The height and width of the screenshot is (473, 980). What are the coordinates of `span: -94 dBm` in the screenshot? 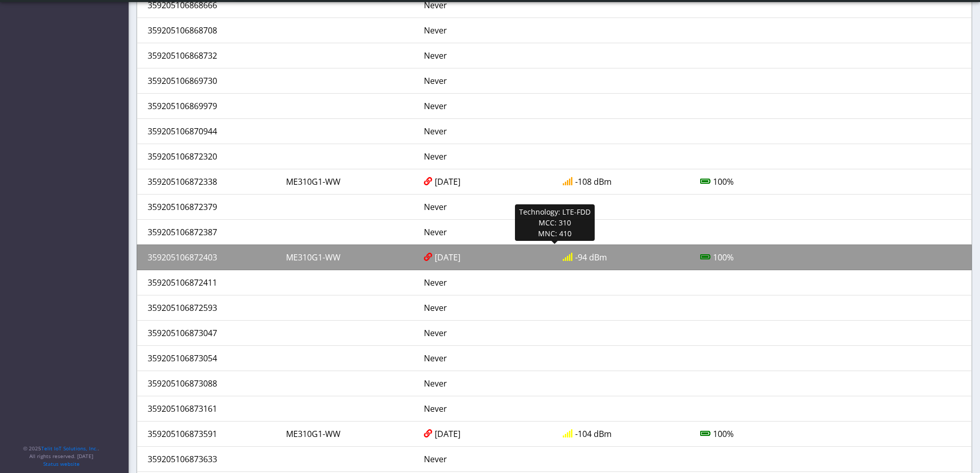 It's located at (591, 257).